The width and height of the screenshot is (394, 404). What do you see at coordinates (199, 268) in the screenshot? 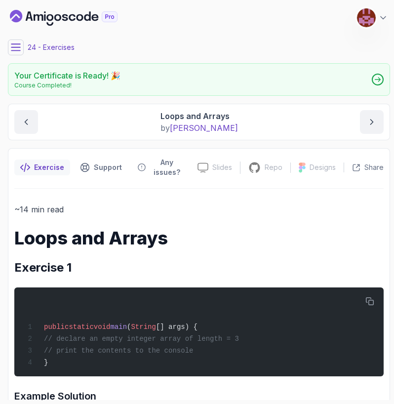
I see `h2: Exercise 1` at bounding box center [199, 268].